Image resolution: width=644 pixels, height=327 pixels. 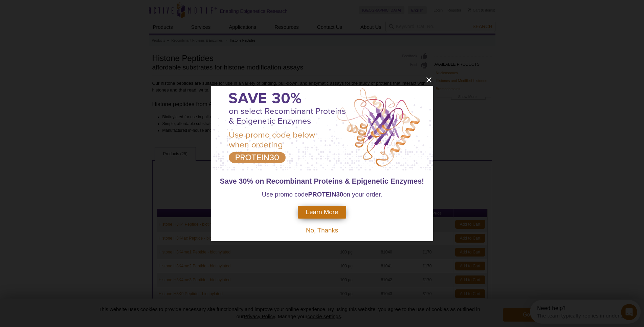 What do you see at coordinates (429, 79) in the screenshot?
I see `button: close` at bounding box center [429, 79].